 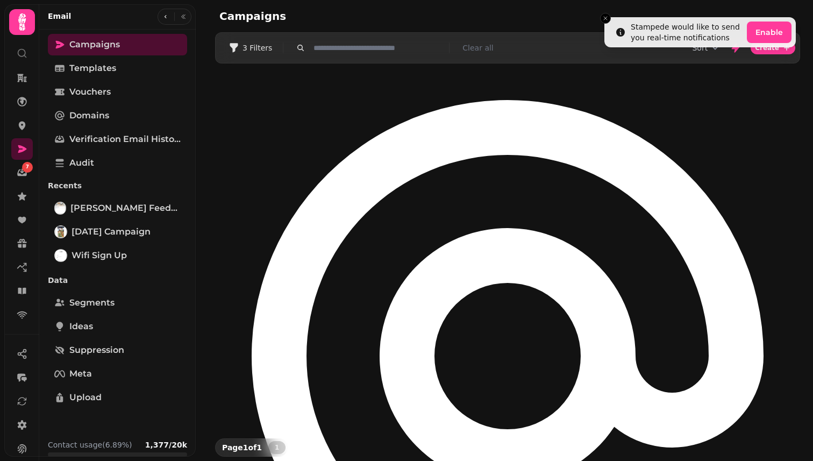 I want to click on a: Meta, so click(x=117, y=374).